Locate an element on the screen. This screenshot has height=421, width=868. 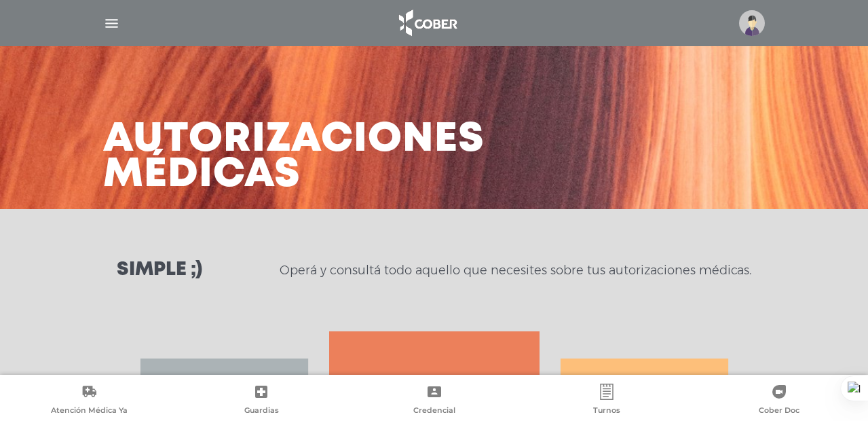
p: Operá y consultá todo aquello que necesites sobre tus autorizaciones médicas. is located at coordinates (515, 270).